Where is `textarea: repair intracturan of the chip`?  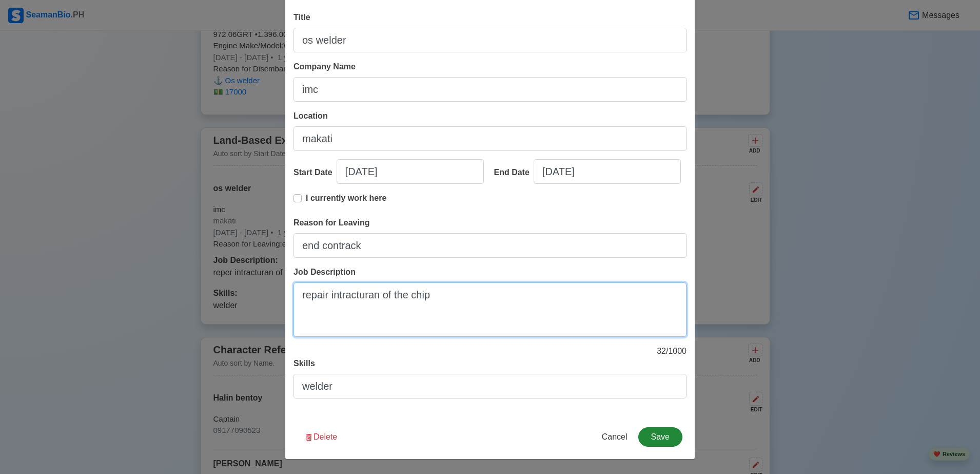 textarea: repair intracturan of the chip is located at coordinates (490, 310).